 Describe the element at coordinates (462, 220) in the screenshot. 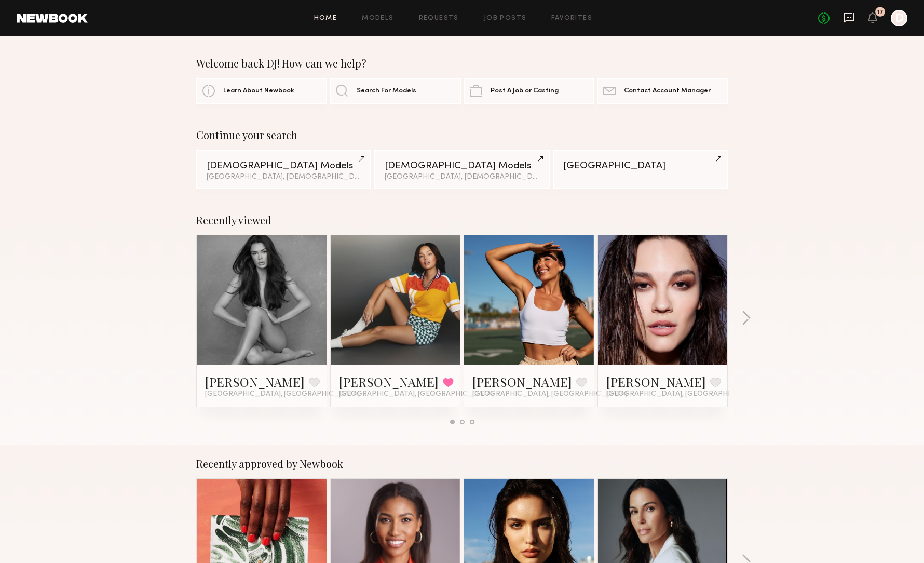

I see `div: Recently viewed` at that location.